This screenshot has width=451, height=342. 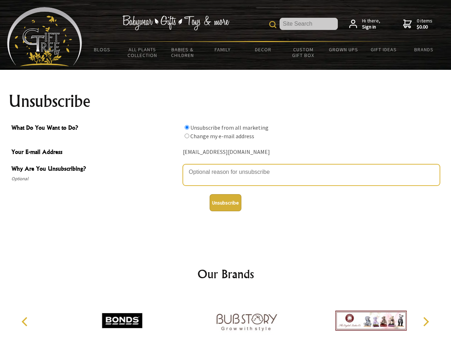 What do you see at coordinates (311, 175) in the screenshot?
I see `textarea: Why Are You Unsubscribing?` at bounding box center [311, 175].